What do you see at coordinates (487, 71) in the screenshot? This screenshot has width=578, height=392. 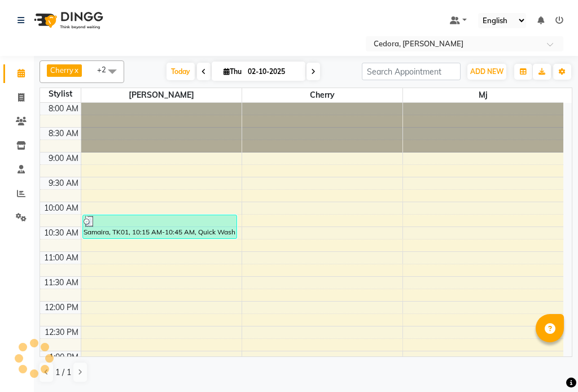 I see `span: ADD NEW` at bounding box center [487, 71].